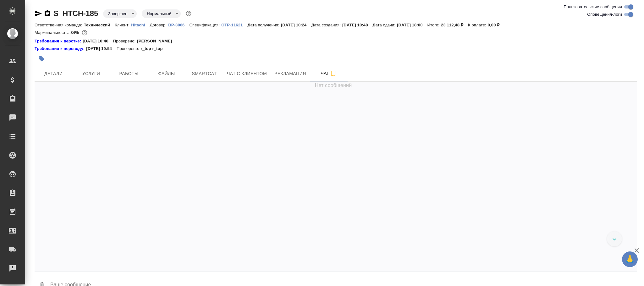 This screenshot has width=644, height=286. Describe the element at coordinates (123, 24) in the screenshot. I see `p: Клиент:` at that location.